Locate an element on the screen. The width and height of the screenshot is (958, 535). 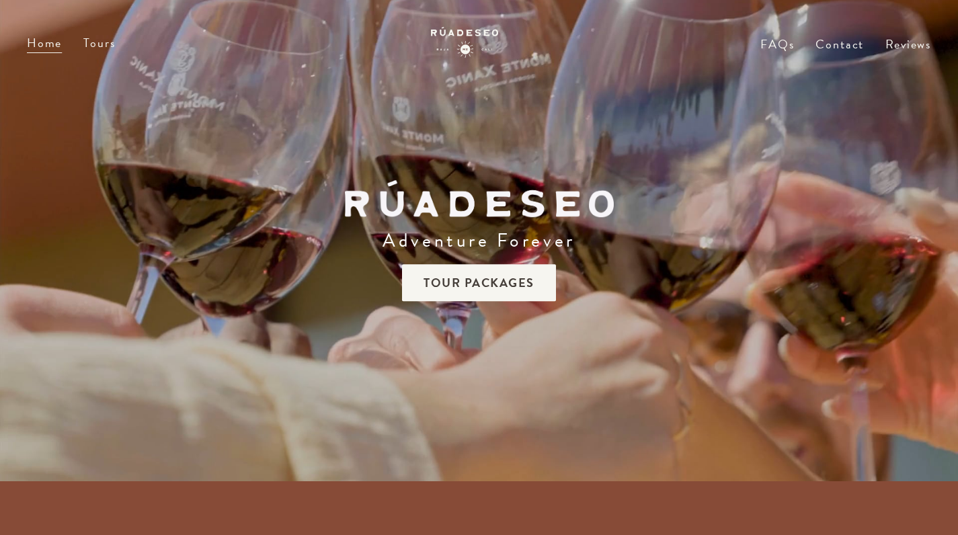
h2: Adventure Forever is located at coordinates (479, 241).